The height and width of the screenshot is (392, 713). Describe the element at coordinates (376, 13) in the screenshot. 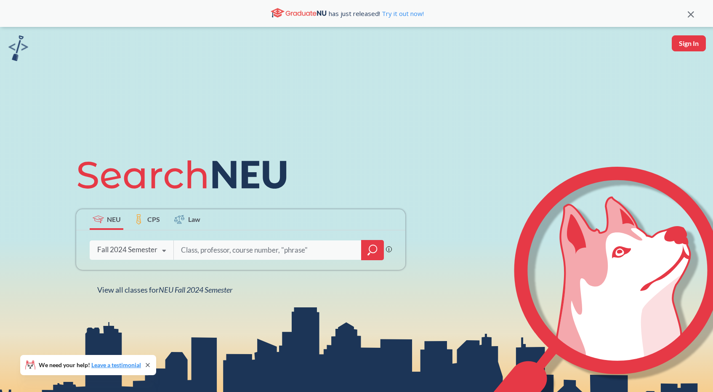

I see `span: has just released!` at that location.